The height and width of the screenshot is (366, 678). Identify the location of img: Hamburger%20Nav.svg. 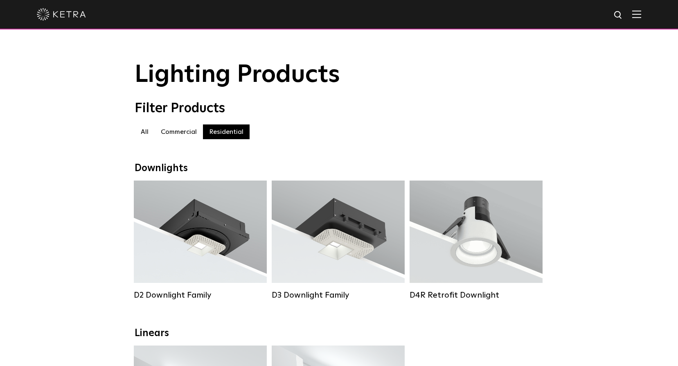
(637, 14).